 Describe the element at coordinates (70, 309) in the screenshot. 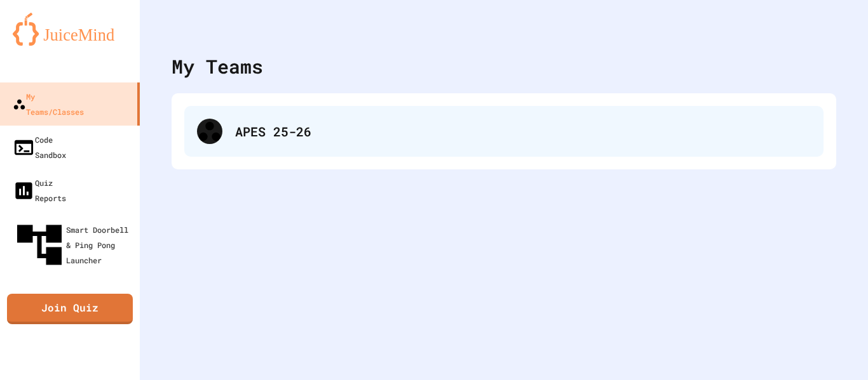

I see `a: Join Quiz` at that location.